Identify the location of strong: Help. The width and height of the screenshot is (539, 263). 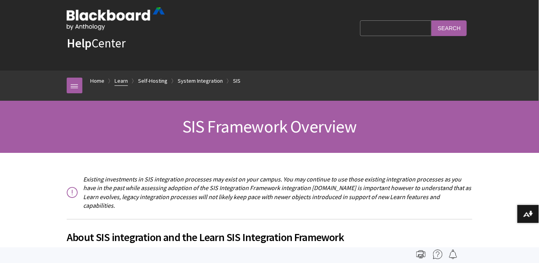
(79, 43).